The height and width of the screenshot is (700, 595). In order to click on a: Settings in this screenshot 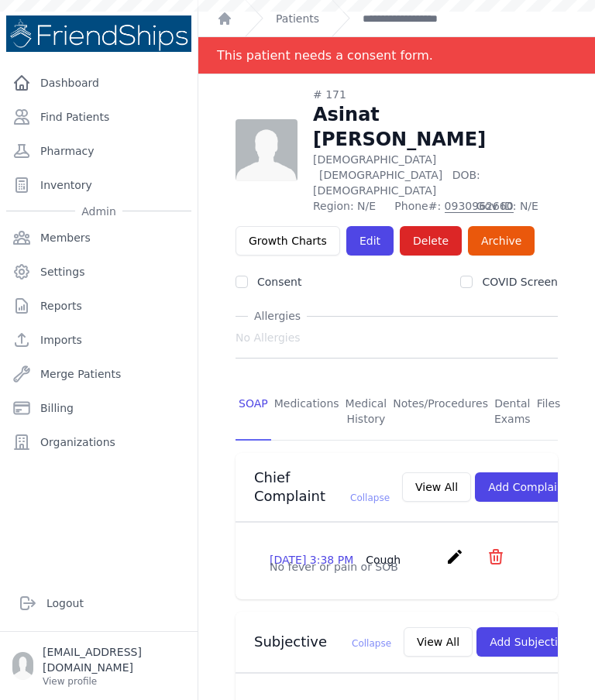, I will do `click(98, 272)`.